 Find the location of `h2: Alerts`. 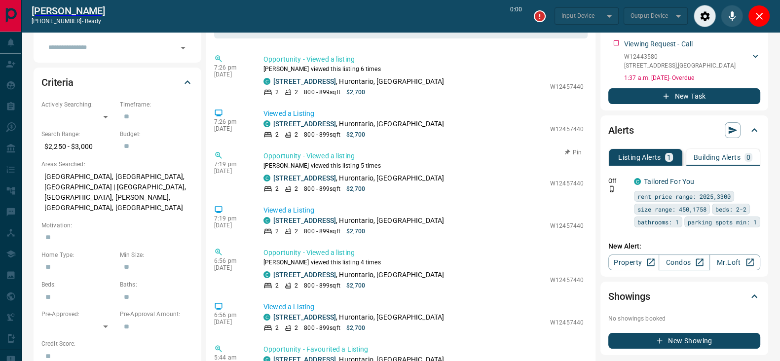

h2: Alerts is located at coordinates (621, 130).